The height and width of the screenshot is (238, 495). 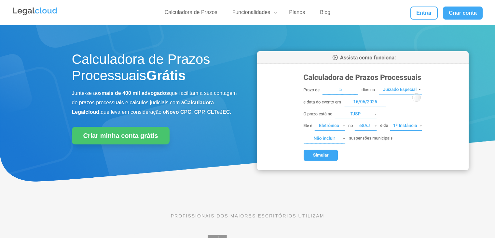 I want to click on p: Junte-se aos que facilitam a sua contagem de prazos processuais e cálculos judiciais com a que le..., so click(x=155, y=102).